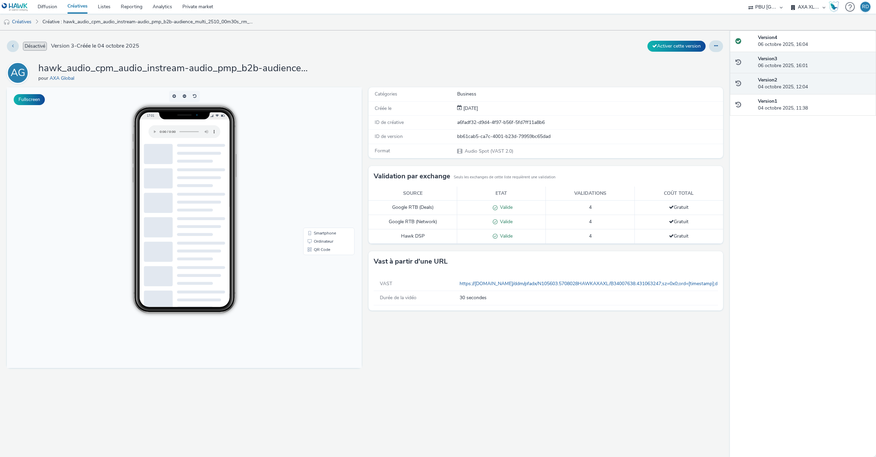  What do you see at coordinates (833, 7) in the screenshot?
I see `img: Hawk Academy` at bounding box center [833, 7].